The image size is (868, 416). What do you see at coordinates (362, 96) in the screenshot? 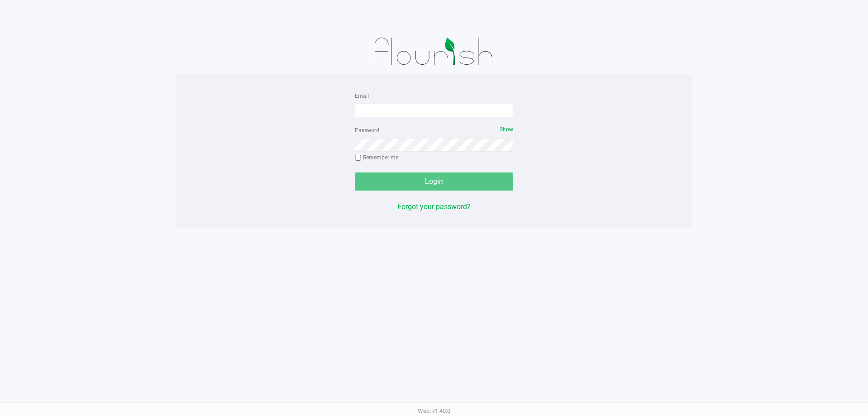
I see `label: Email` at bounding box center [362, 96].